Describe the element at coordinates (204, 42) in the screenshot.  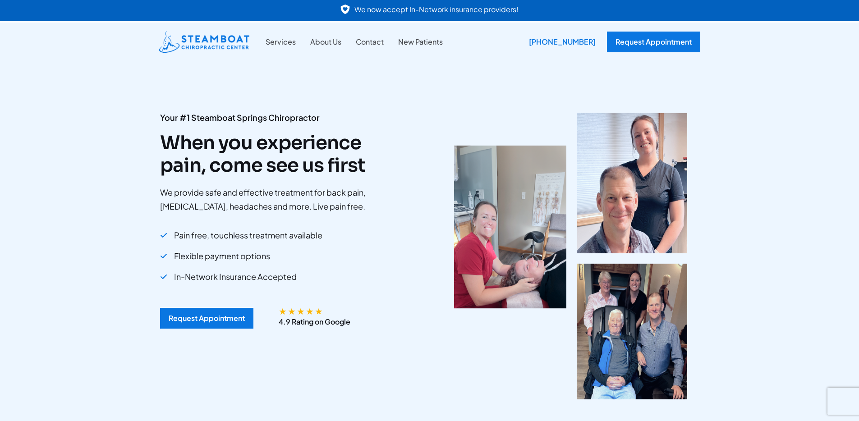
I see `img: Steamboat Chiropractic Center` at that location.